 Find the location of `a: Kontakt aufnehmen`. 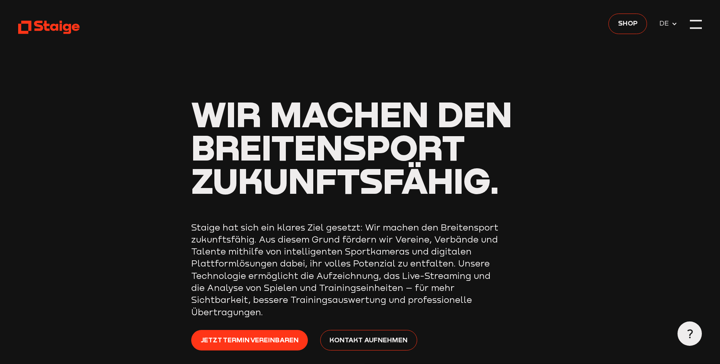

a: Kontakt aufnehmen is located at coordinates (369, 340).